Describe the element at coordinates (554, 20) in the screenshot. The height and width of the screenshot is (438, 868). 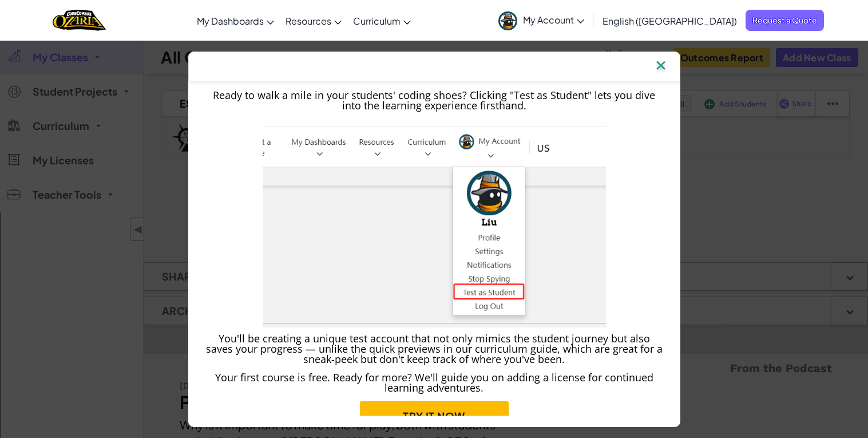
I see `span: My Account` at that location.